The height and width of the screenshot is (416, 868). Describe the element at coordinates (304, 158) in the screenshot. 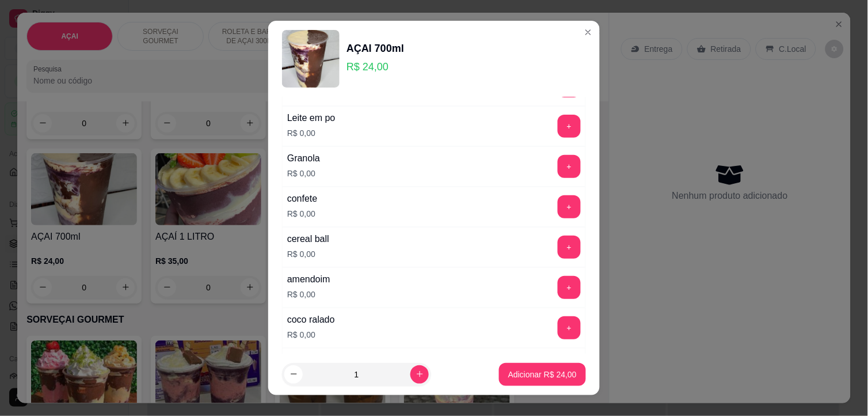

I see `div: Granola` at that location.